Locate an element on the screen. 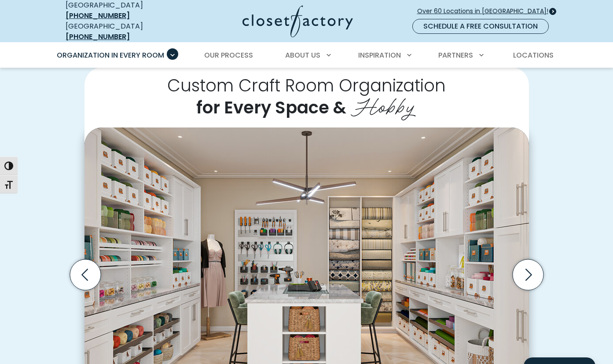 The width and height of the screenshot is (613, 364). span: Inspiration is located at coordinates (379, 55).